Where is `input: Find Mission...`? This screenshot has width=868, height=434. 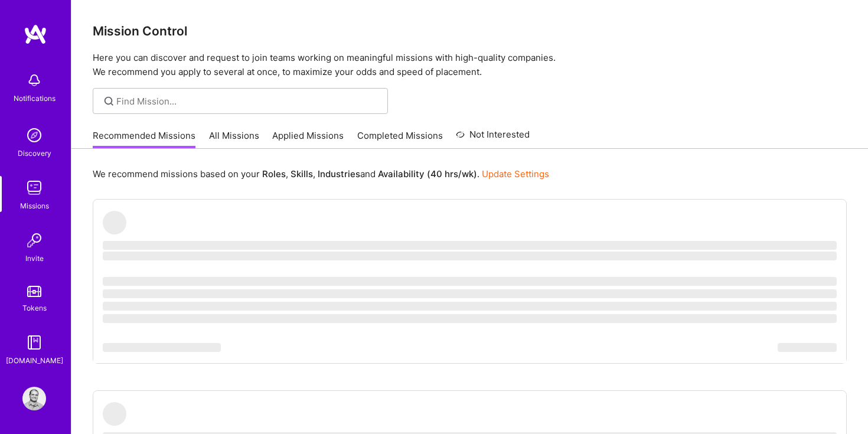 input: Find Mission... is located at coordinates (247, 101).